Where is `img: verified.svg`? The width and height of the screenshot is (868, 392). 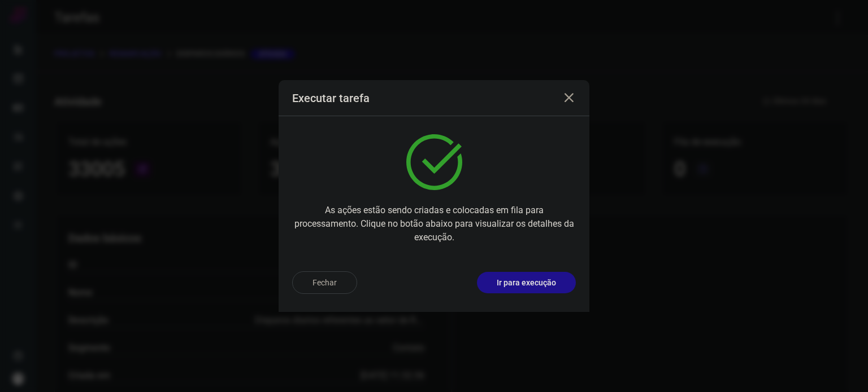
img: verified.svg is located at coordinates (434, 162).